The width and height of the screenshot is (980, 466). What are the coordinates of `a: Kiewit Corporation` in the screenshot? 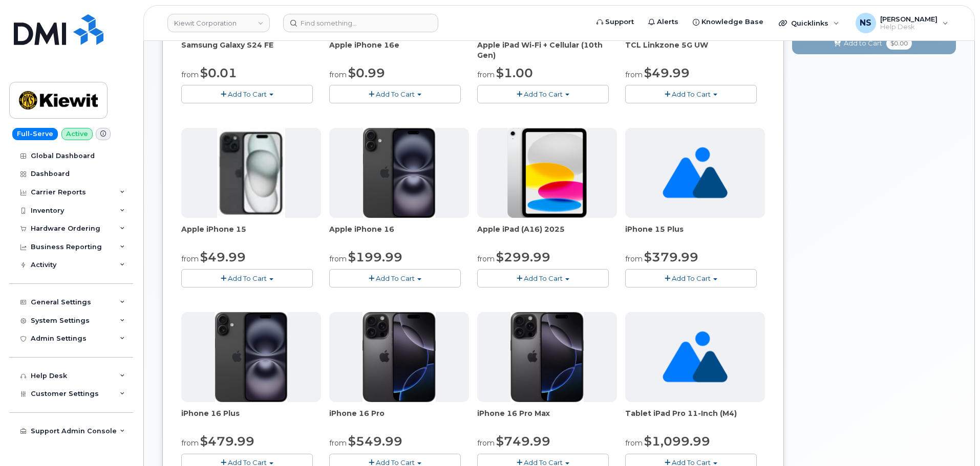 It's located at (218, 23).